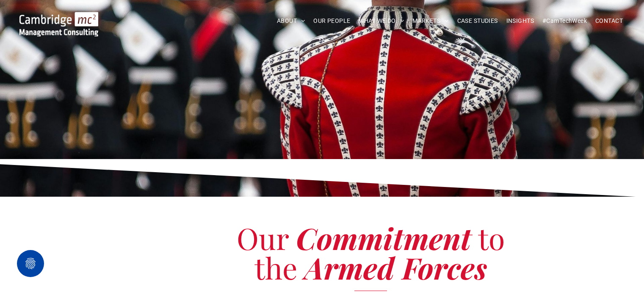 This screenshot has width=644, height=294. What do you see at coordinates (381, 21) in the screenshot?
I see `a: WHAT WE DO` at bounding box center [381, 21].